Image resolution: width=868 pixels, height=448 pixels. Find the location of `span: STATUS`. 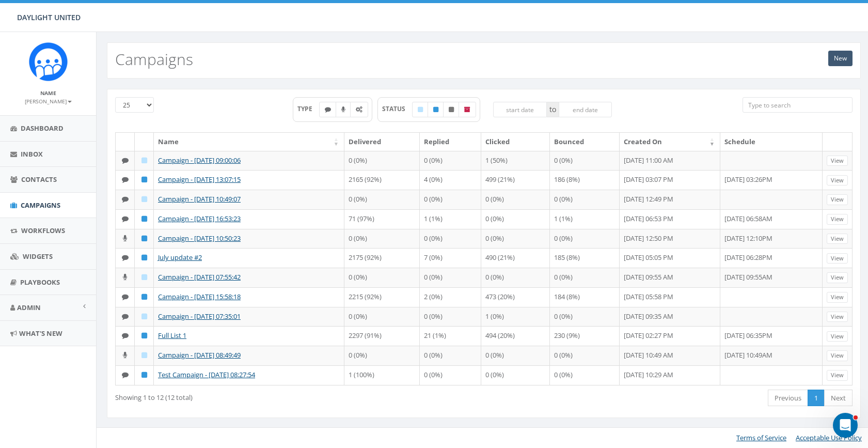

span: STATUS is located at coordinates (397, 108).